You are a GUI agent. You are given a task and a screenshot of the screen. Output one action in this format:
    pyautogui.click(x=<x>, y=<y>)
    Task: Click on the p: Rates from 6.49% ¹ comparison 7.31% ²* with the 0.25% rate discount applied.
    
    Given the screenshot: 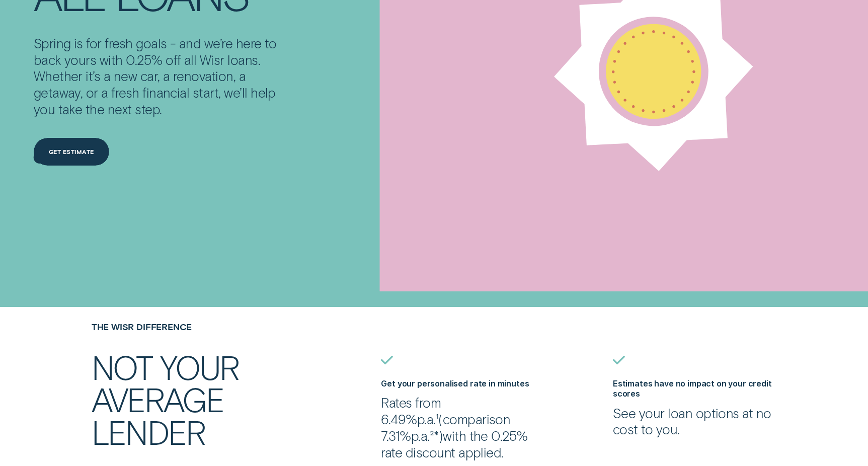 What is the action you would take?
    pyautogui.click(x=463, y=428)
    